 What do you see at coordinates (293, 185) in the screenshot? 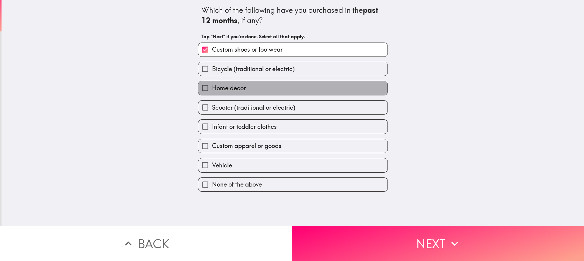
I see `button: None of the above` at bounding box center [293, 185].